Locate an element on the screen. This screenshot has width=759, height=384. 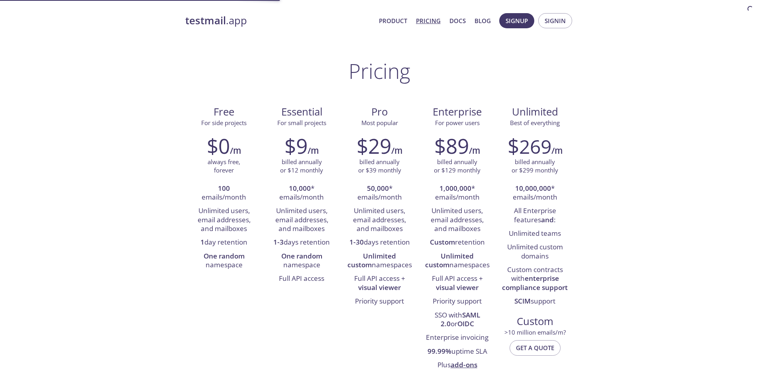
li: uptime SLA is located at coordinates (457, 352).